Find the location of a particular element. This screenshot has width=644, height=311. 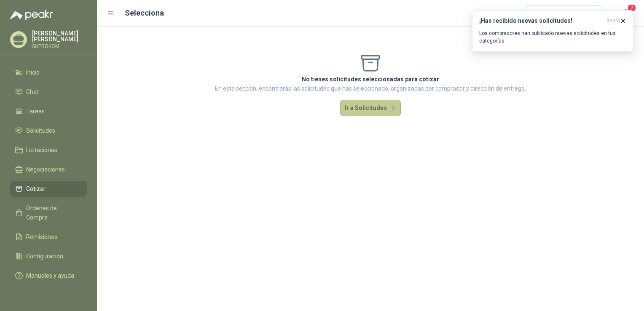

a: Negociaciones is located at coordinates (48, 169).